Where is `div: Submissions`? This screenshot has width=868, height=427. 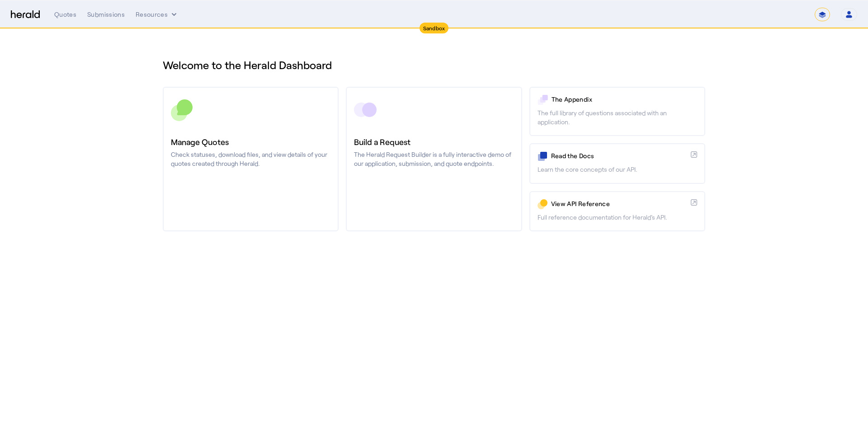 div: Submissions is located at coordinates (106, 15).